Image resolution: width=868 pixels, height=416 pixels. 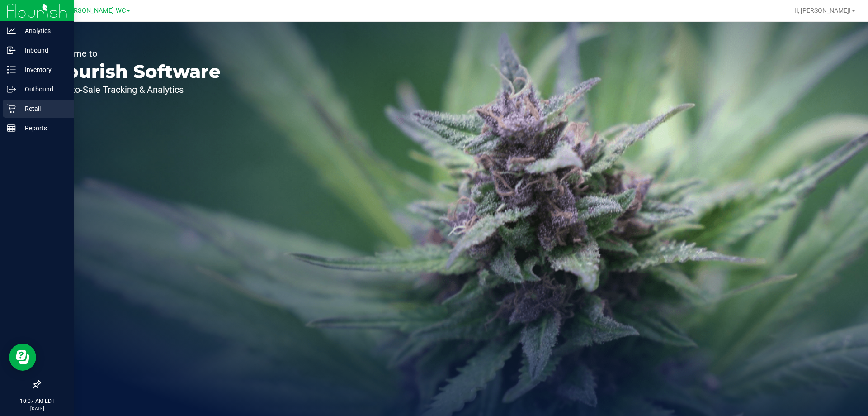 What do you see at coordinates (43, 50) in the screenshot?
I see `p: Inbound` at bounding box center [43, 50].